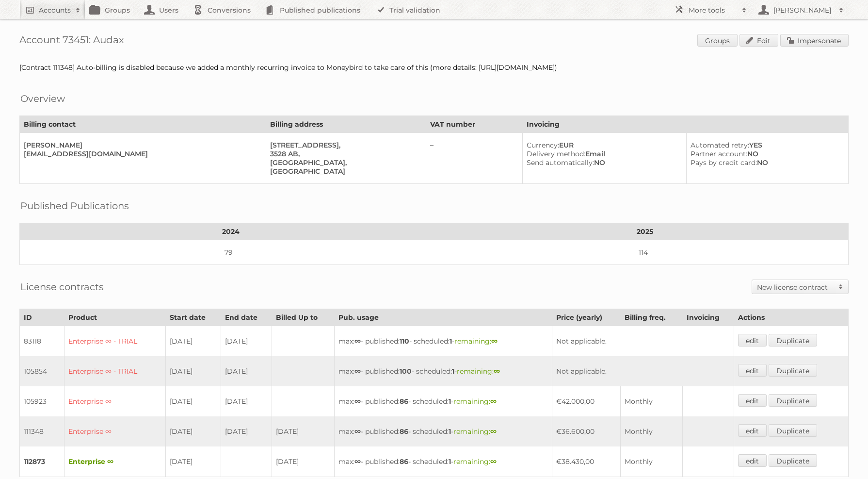  What do you see at coordinates (800, 287) in the screenshot?
I see `a: New license contract` at bounding box center [800, 287].